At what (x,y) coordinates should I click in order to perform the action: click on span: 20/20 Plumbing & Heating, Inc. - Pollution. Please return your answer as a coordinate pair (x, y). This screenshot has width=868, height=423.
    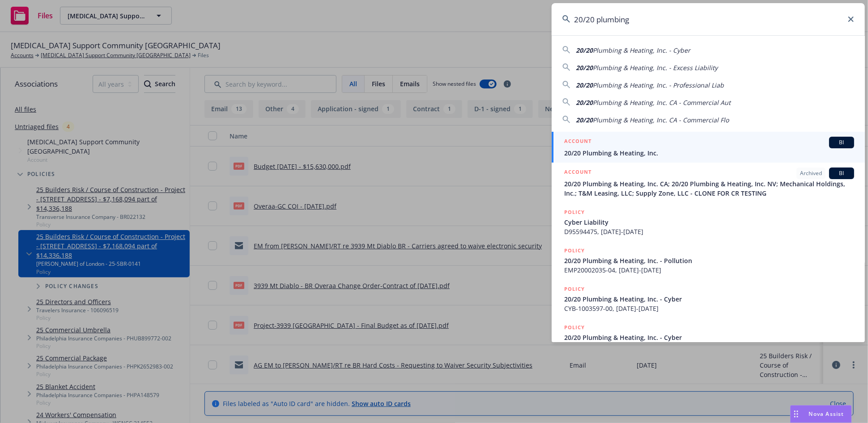
    Looking at the image, I should click on (709, 260).